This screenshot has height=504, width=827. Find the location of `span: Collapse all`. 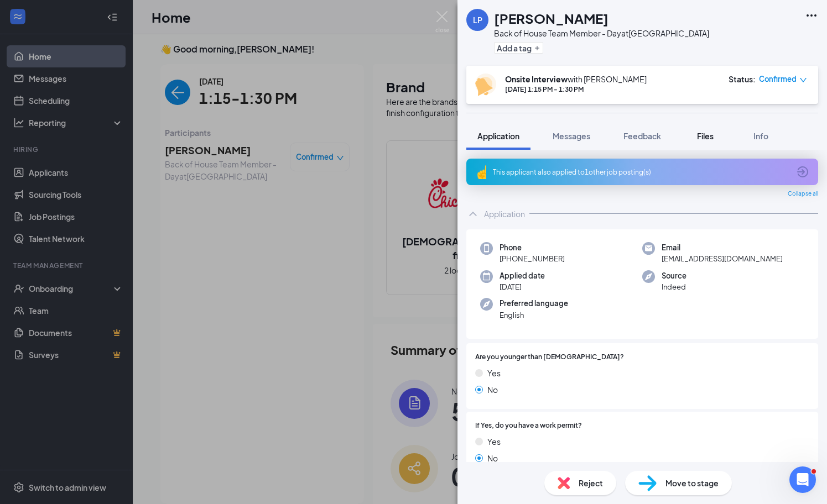

span: Collapse all is located at coordinates (802, 194).